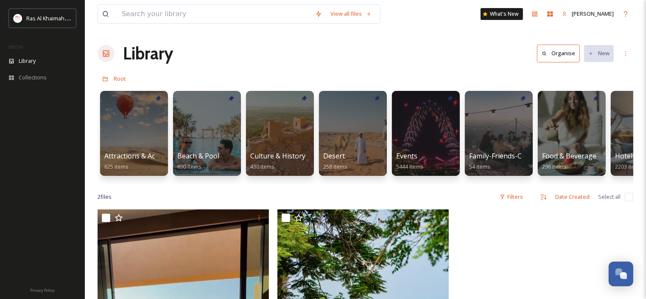 This screenshot has height=299, width=646. I want to click on span: 258 items, so click(335, 166).